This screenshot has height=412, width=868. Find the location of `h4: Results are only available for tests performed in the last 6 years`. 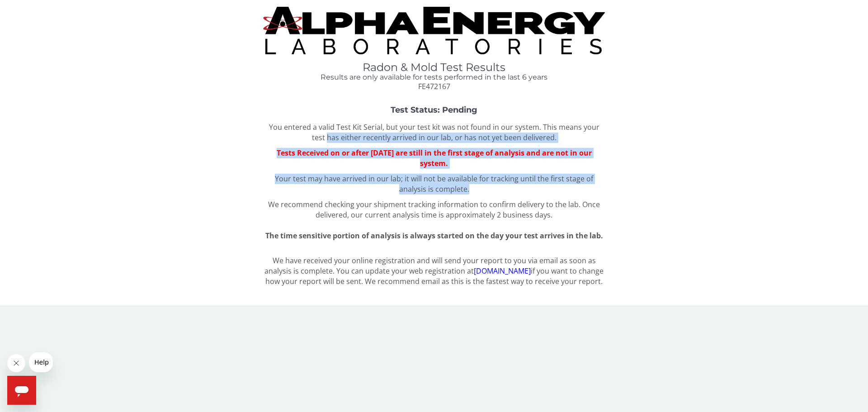

h4: Results are only available for tests performed in the last 6 years is located at coordinates (434, 77).